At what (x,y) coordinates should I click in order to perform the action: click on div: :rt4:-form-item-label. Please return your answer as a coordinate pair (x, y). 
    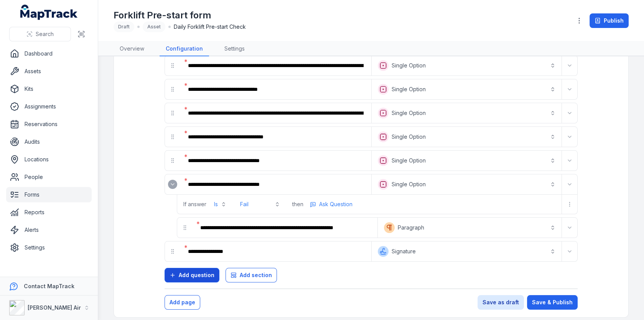
    Looking at the image, I should click on (276, 137).